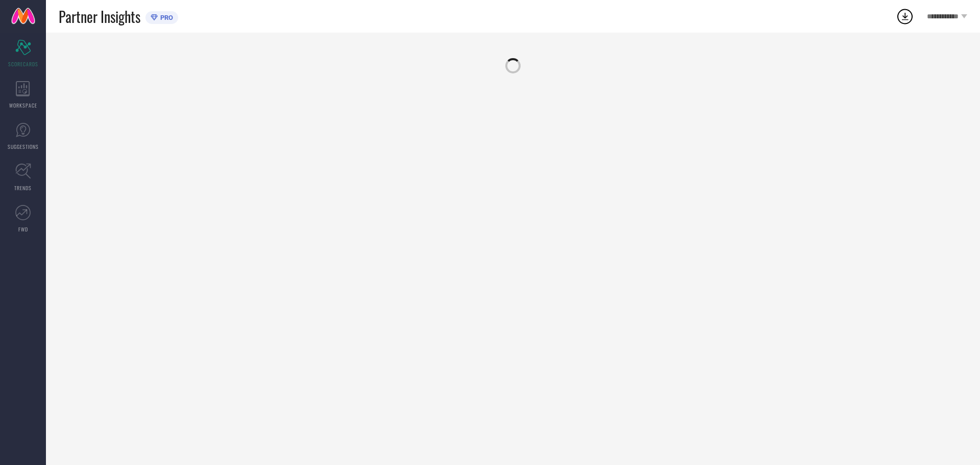 The image size is (980, 465). Describe the element at coordinates (23, 64) in the screenshot. I see `span: SCORECARDS` at that location.